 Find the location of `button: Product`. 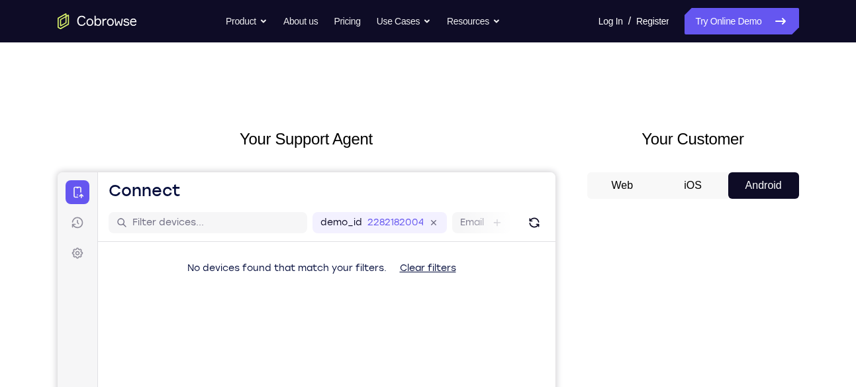

button: Product is located at coordinates (246, 21).